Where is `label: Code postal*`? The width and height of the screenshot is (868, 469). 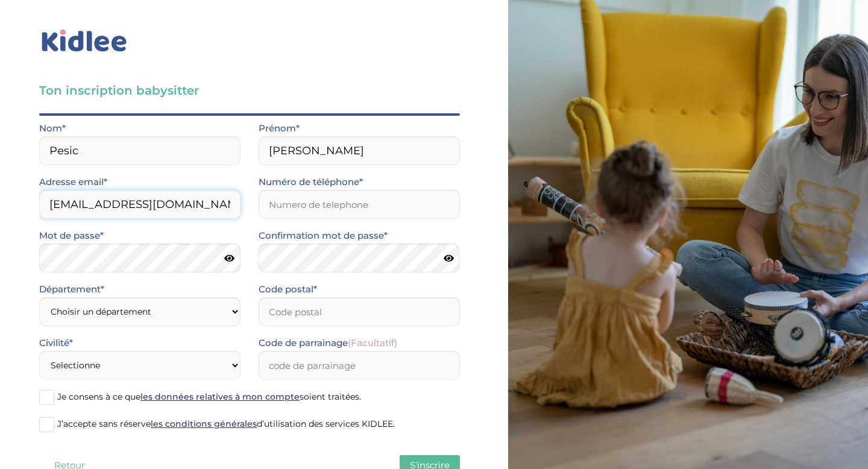 label: Code postal* is located at coordinates (287, 290).